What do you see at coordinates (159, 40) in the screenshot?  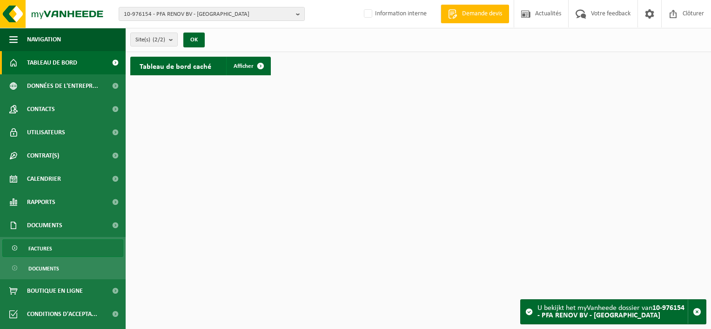 I see `count: (2/2)` at bounding box center [159, 40].